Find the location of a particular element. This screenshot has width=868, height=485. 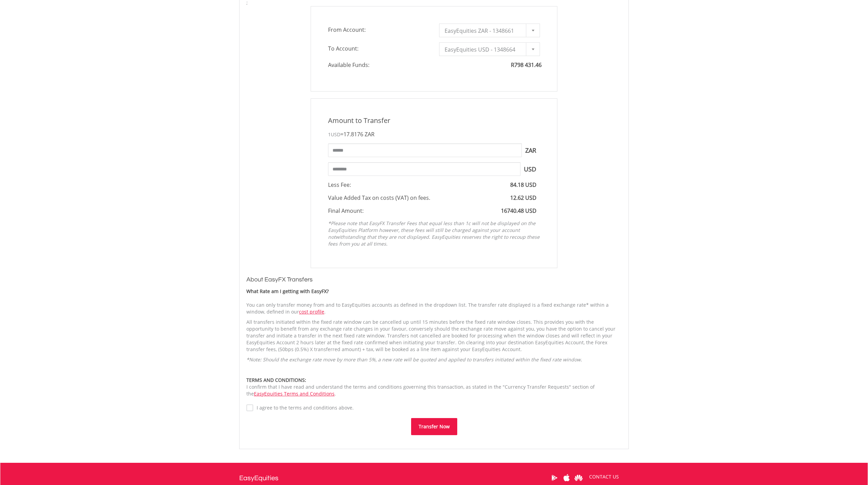

span: To Account: is located at coordinates (378, 48).